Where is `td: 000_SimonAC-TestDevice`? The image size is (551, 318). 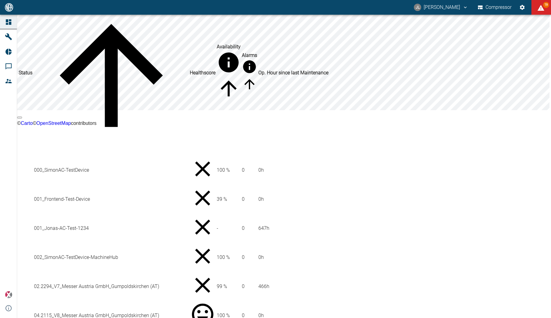
td: 000_SimonAC-TestDevice is located at coordinates (111, 170).